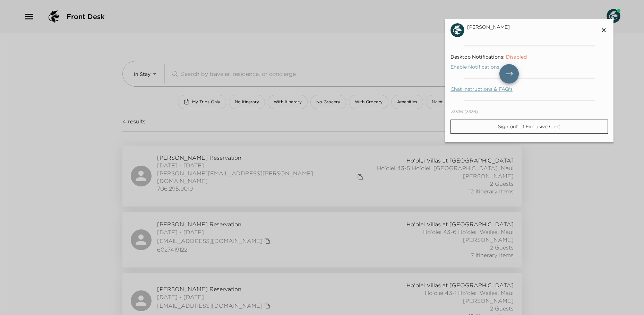 This screenshot has width=644, height=315. Describe the element at coordinates (524, 67) in the screenshot. I see `a: Enable Notifications` at that location.